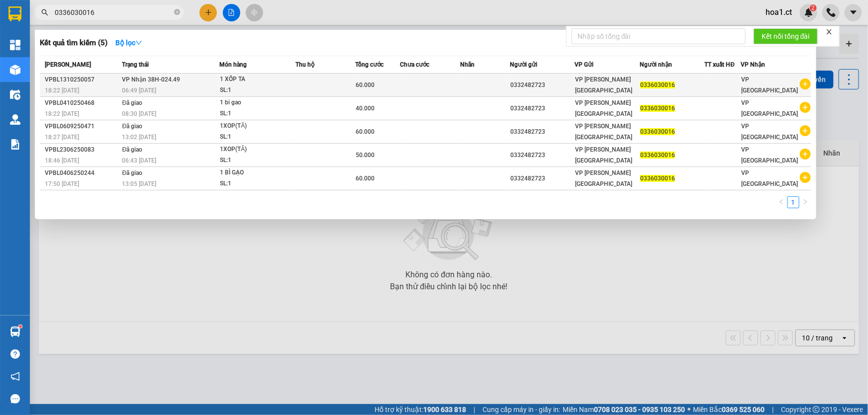 The width and height of the screenshot is (868, 415). What do you see at coordinates (753, 64) in the screenshot?
I see `span: VP Nhận` at bounding box center [753, 64].